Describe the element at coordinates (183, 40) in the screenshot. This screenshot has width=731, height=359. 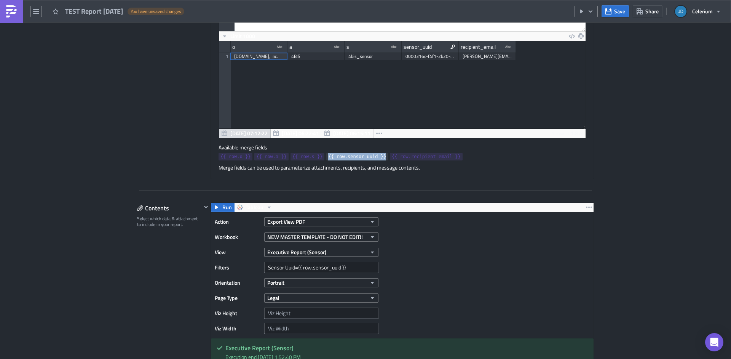
I see `p: - The Celerium Team` at that location.